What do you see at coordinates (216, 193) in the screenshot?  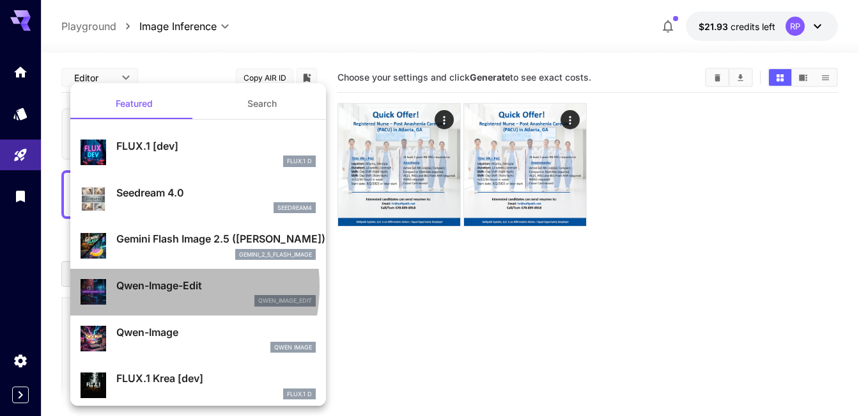 I see `p: Seedream 4.0` at bounding box center [216, 193].